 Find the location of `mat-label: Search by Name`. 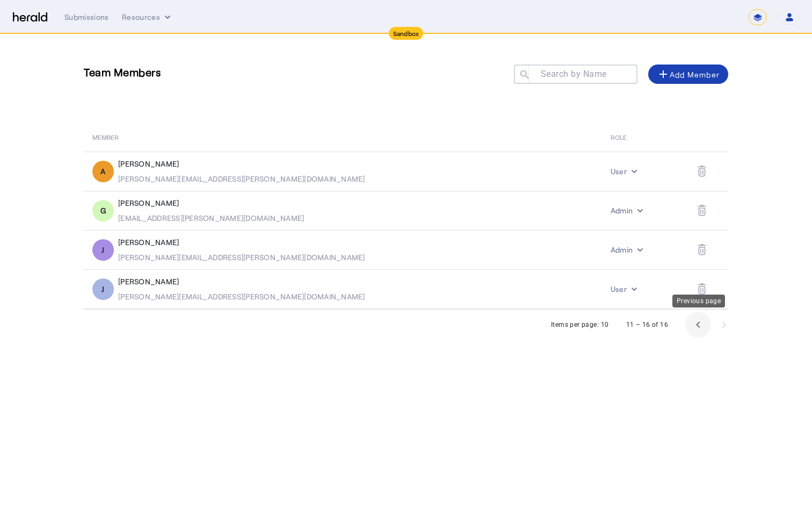

mat-label: Search by Name is located at coordinates (574, 74).